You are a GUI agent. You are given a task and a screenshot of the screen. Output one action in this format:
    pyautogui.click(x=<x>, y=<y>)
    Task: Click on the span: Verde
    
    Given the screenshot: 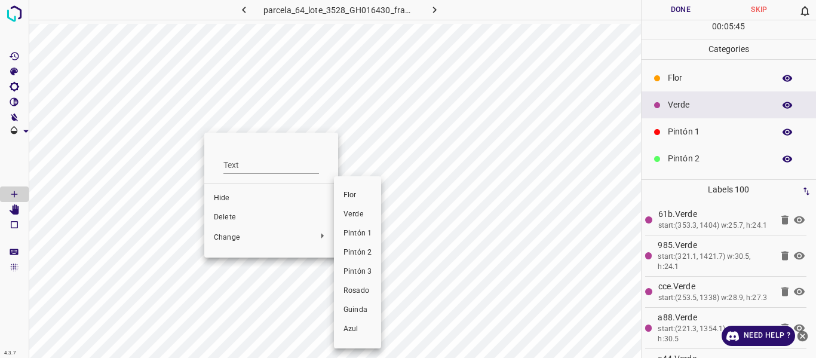 What is the action you would take?
    pyautogui.click(x=357, y=215)
    